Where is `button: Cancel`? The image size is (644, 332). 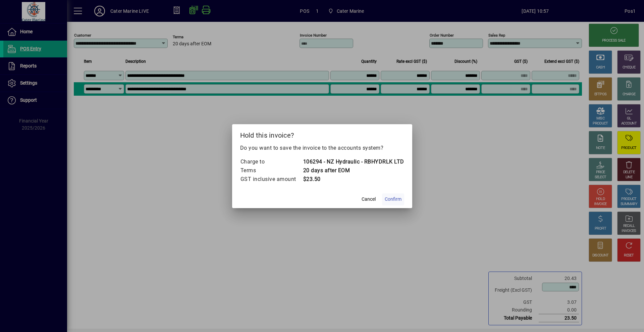
button: Cancel is located at coordinates (369, 199).